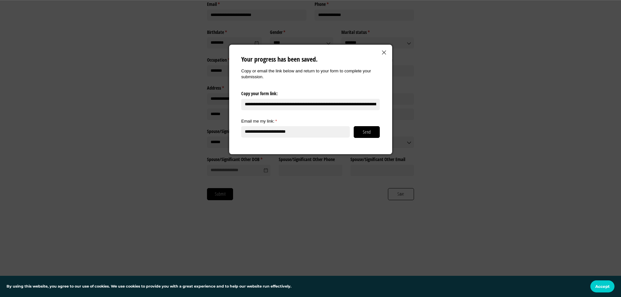  What do you see at coordinates (311, 99) in the screenshot?
I see `div: dialog` at bounding box center [311, 99].